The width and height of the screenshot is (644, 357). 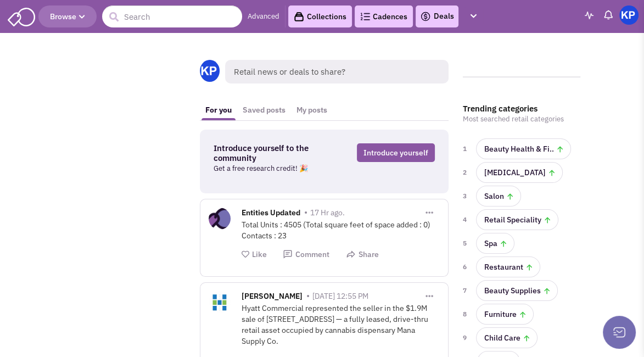 I want to click on input: Search, so click(x=172, y=17).